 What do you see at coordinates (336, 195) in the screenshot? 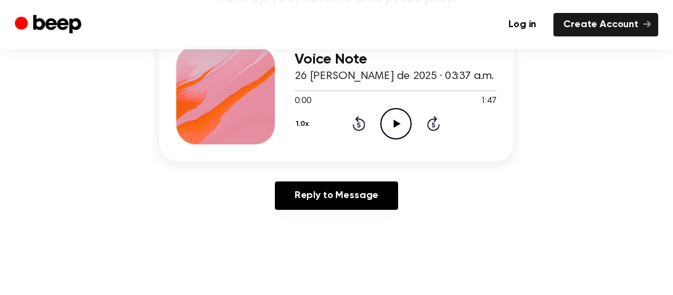
I see `a: Reply to Message` at bounding box center [336, 195].